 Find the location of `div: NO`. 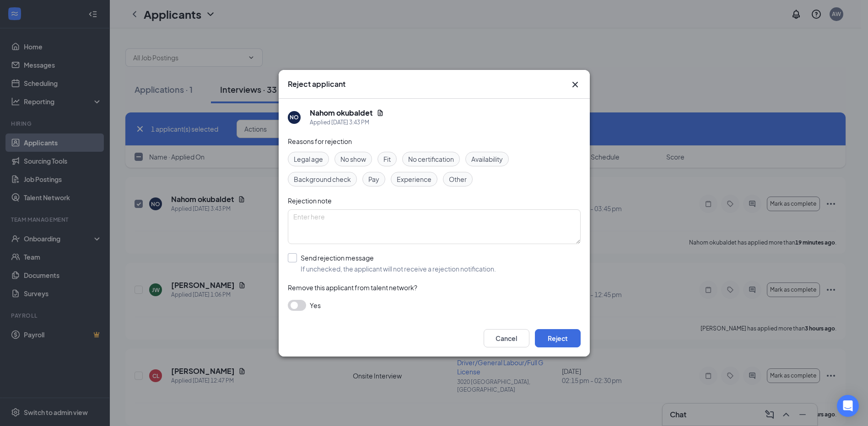

div: NO is located at coordinates (294, 117).